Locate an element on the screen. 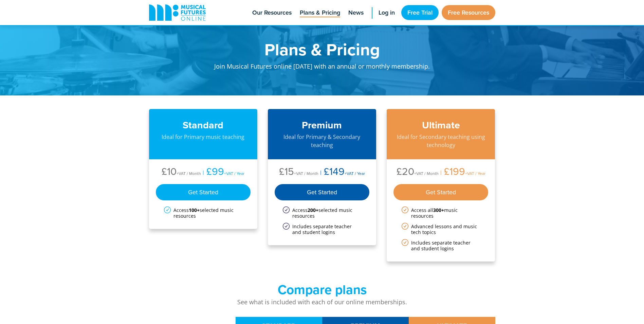 The image size is (644, 324). p: Ideal for Primary & Secondary teaching is located at coordinates (322, 141).